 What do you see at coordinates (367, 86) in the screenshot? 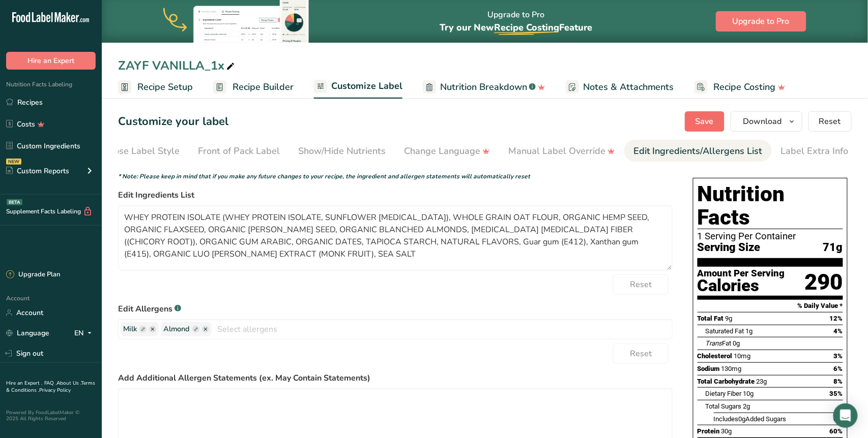
I see `span: Customize Label` at bounding box center [367, 86].